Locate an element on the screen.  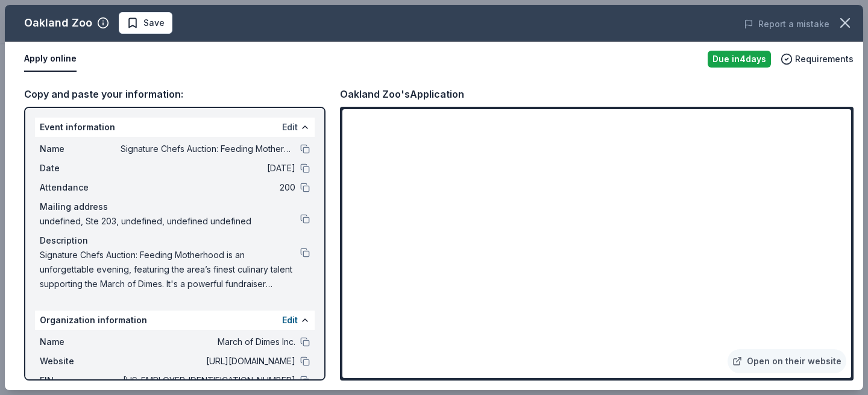
div: Event information is located at coordinates (174, 127).